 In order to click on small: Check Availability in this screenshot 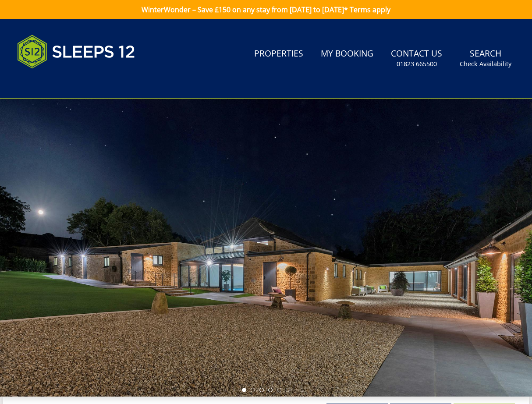, I will do `click(486, 64)`.